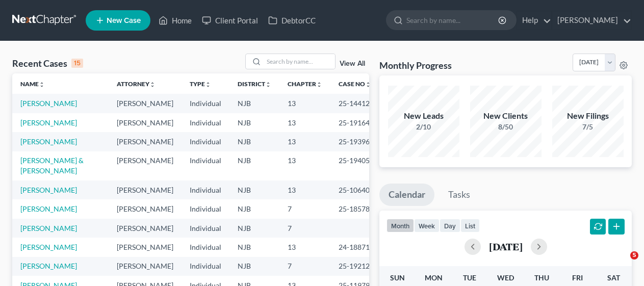  I want to click on a: DebtorCC, so click(292, 21).